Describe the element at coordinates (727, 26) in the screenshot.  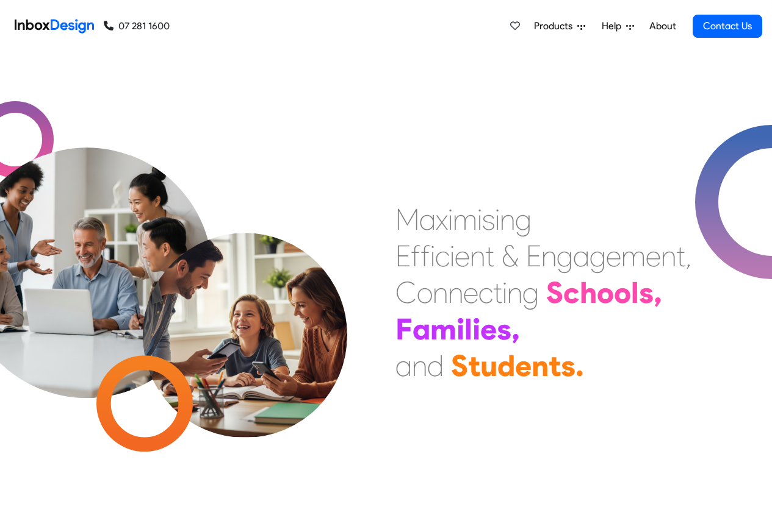
I see `a: Contact Us` at that location.